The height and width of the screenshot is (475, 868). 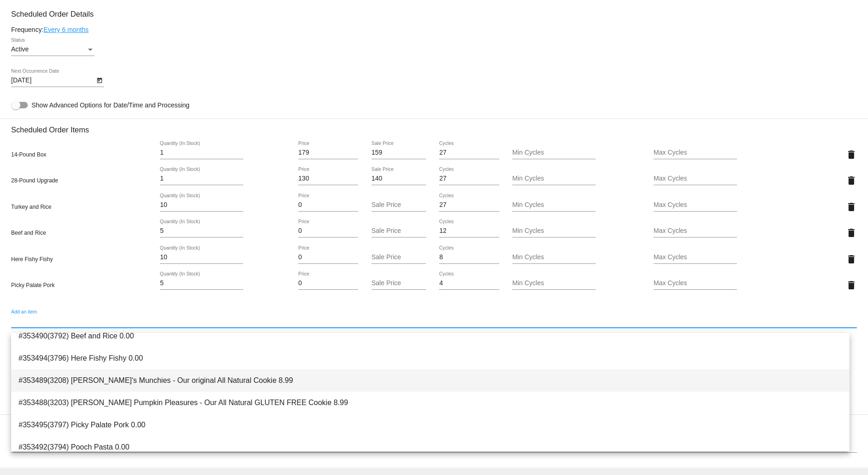 What do you see at coordinates (53, 80) in the screenshot?
I see `input: Next Occurrence Date` at bounding box center [53, 80].